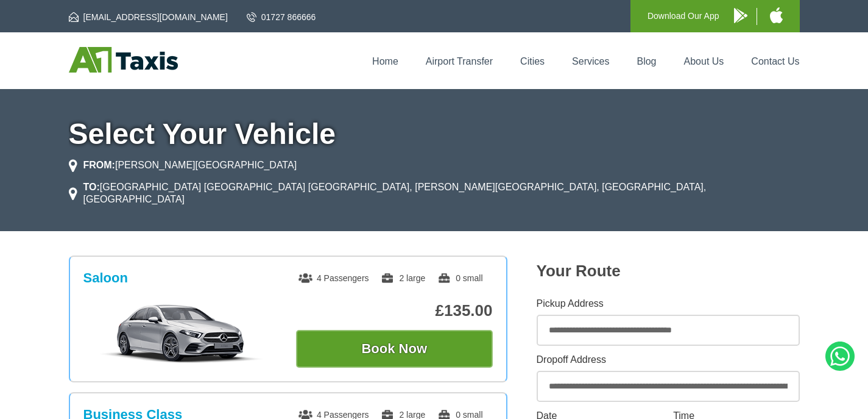 The width and height of the screenshot is (868, 419). I want to click on a: Contact Us, so click(775, 61).